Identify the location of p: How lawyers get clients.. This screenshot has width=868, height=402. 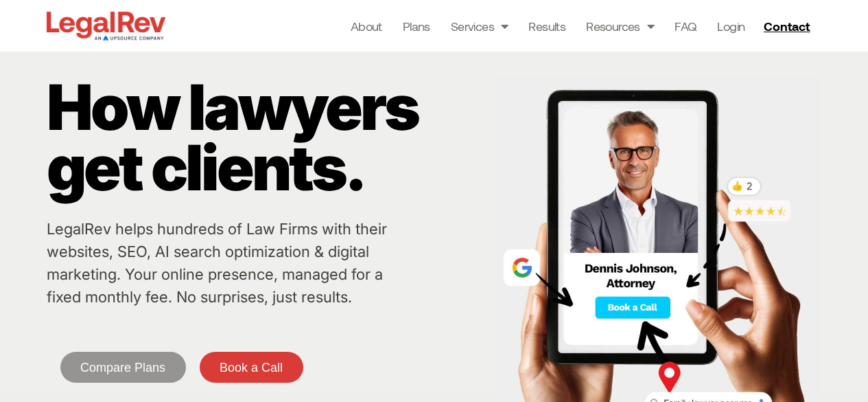
(268, 138).